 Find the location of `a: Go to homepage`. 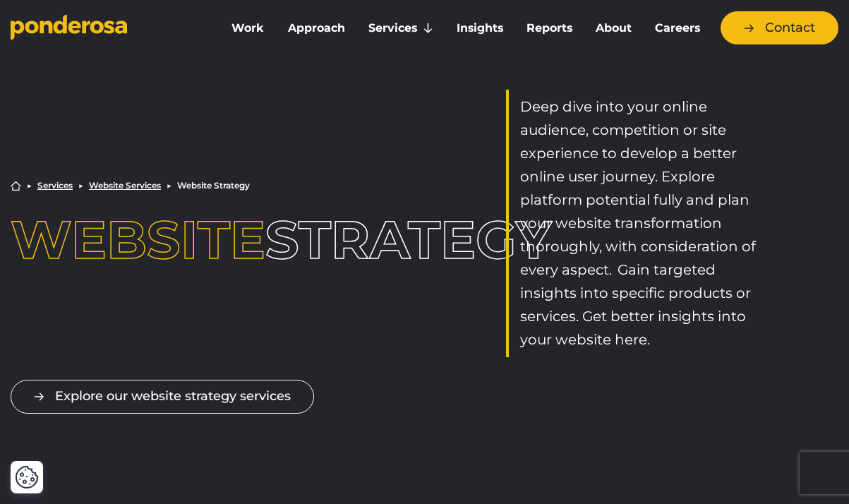

a: Go to homepage is located at coordinates (106, 28).